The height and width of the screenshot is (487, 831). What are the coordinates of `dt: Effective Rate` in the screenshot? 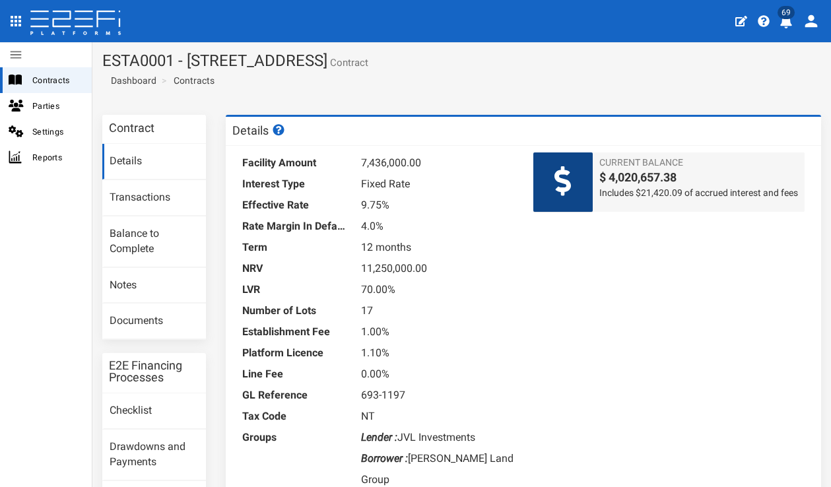 It's located at (295, 205).